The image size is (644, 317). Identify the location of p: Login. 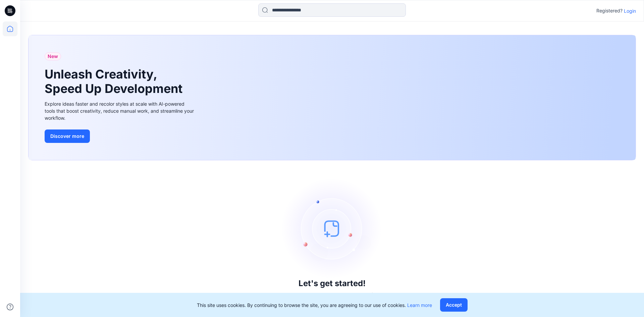
(630, 11).